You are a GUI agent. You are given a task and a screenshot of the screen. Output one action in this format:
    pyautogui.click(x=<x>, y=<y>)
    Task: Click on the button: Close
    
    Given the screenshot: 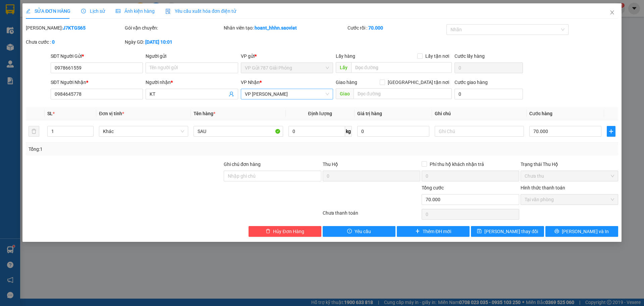 What is the action you would take?
    pyautogui.click(x=612, y=13)
    